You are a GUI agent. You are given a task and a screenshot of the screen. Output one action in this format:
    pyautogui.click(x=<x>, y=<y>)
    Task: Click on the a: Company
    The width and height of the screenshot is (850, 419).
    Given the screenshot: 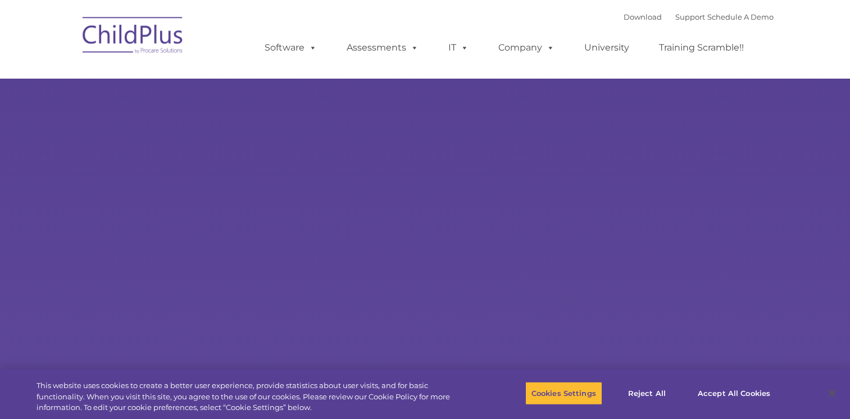 What is the action you would take?
    pyautogui.click(x=527, y=48)
    